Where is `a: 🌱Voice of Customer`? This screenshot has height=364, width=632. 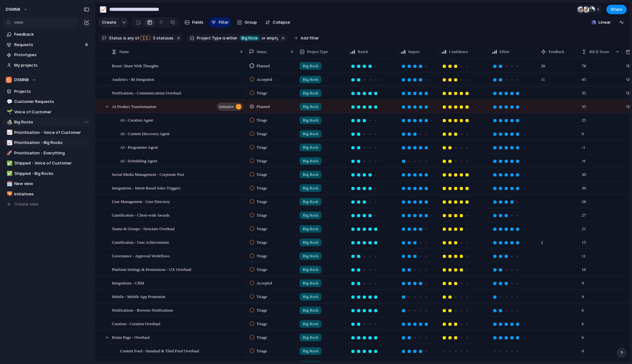 a: 🌱Voice of Customer is located at coordinates (47, 112).